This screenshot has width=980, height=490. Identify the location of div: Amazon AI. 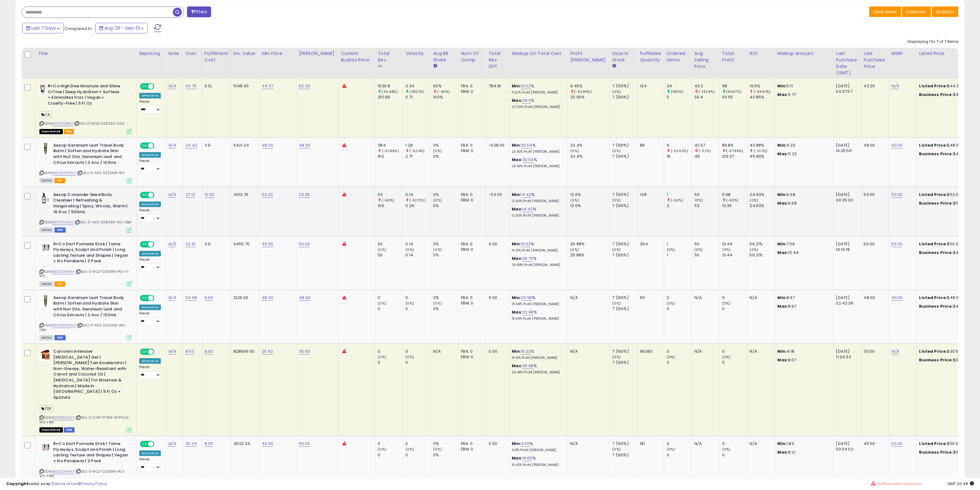
(150, 95).